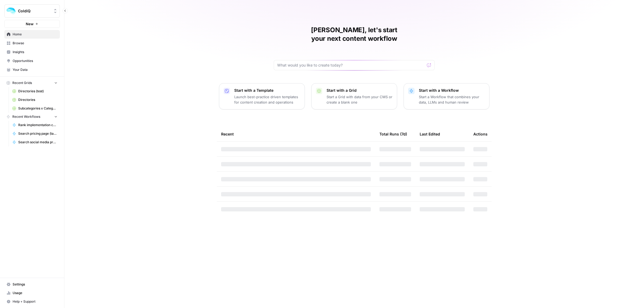 The image size is (644, 308). I want to click on button: Recent Workflows, so click(32, 116).